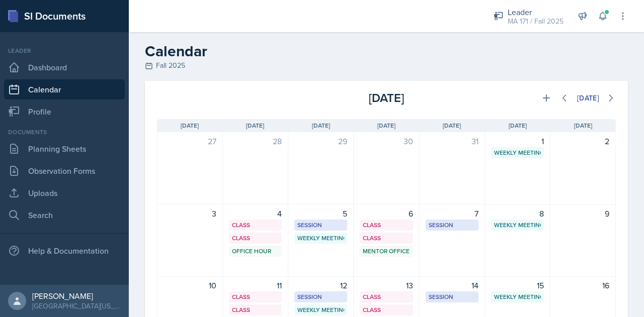 The image size is (644, 317). Describe the element at coordinates (190, 141) in the screenshot. I see `div: 27` at that location.